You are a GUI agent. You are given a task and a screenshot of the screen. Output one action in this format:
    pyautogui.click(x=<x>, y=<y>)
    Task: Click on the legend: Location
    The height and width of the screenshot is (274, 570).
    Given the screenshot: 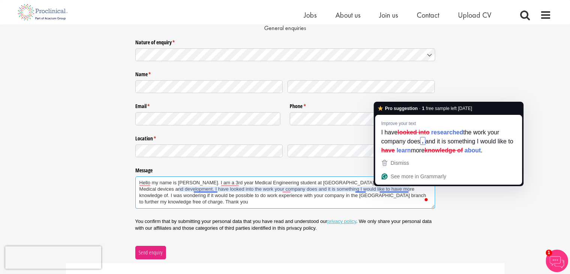 What is the action you would take?
    pyautogui.click(x=285, y=137)
    